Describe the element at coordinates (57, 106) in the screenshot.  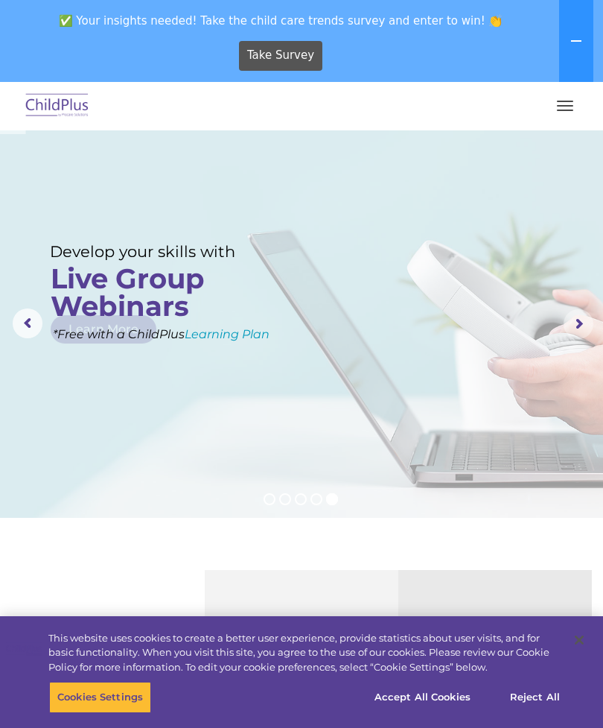
I see `img: ChildPlus by Procare Solutions` at that location.